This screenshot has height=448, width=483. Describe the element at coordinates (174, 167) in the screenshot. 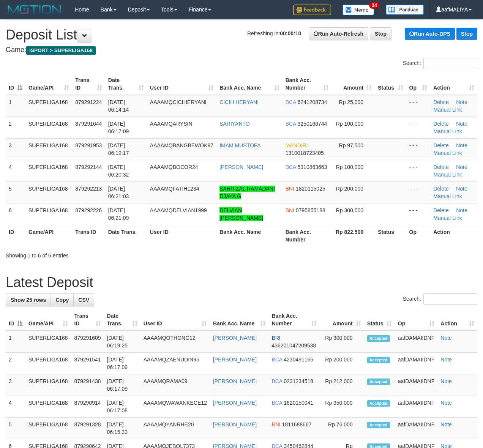

I see `span: AAAAMQBOCOR24` at that location.